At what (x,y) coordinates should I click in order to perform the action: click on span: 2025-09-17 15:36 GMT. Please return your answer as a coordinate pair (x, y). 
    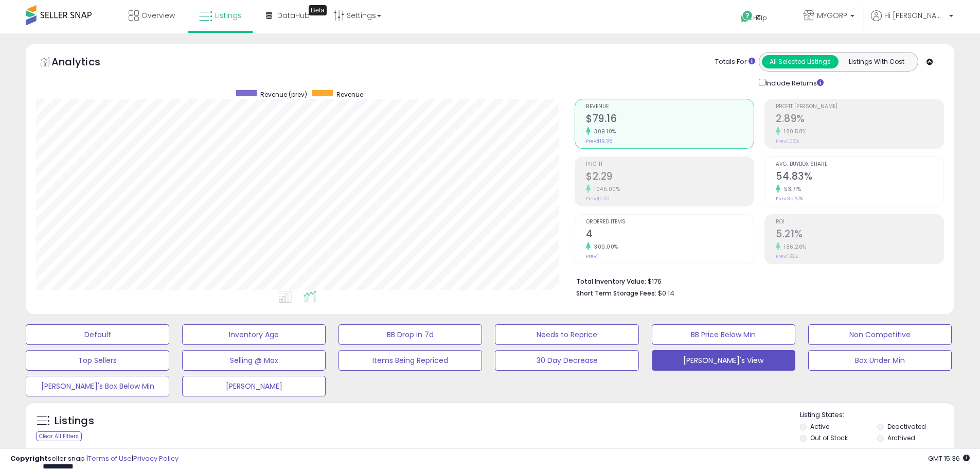
    Looking at the image, I should click on (948, 458).